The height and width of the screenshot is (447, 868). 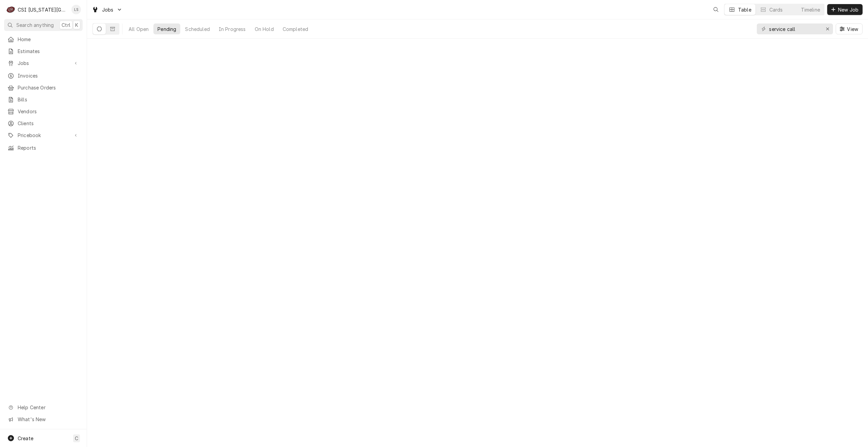 What do you see at coordinates (43, 39) in the screenshot?
I see `a: Home` at bounding box center [43, 39].